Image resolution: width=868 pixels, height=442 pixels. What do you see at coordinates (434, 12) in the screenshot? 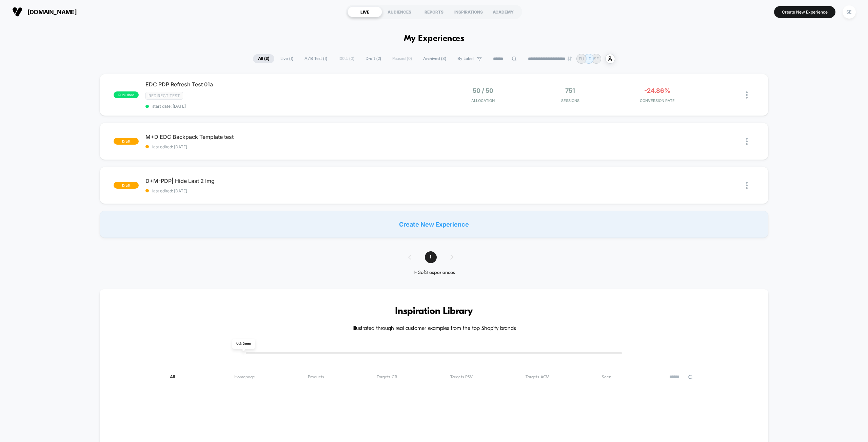
I see `div: REPORTS` at bounding box center [434, 12].